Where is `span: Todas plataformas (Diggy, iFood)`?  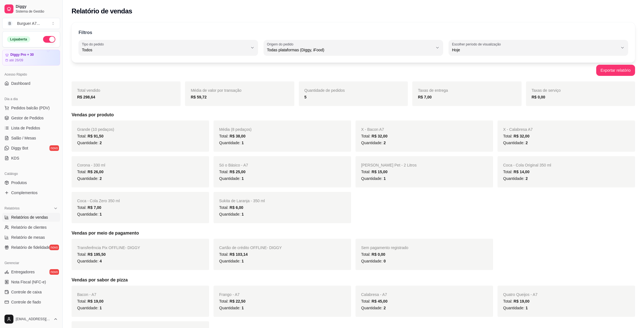 span: Todas plataformas (Diggy, iFood) is located at coordinates (350, 50).